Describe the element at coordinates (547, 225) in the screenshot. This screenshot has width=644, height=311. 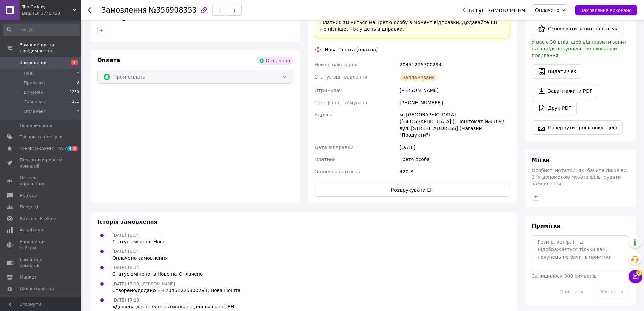
I see `span: Примітки` at that location.